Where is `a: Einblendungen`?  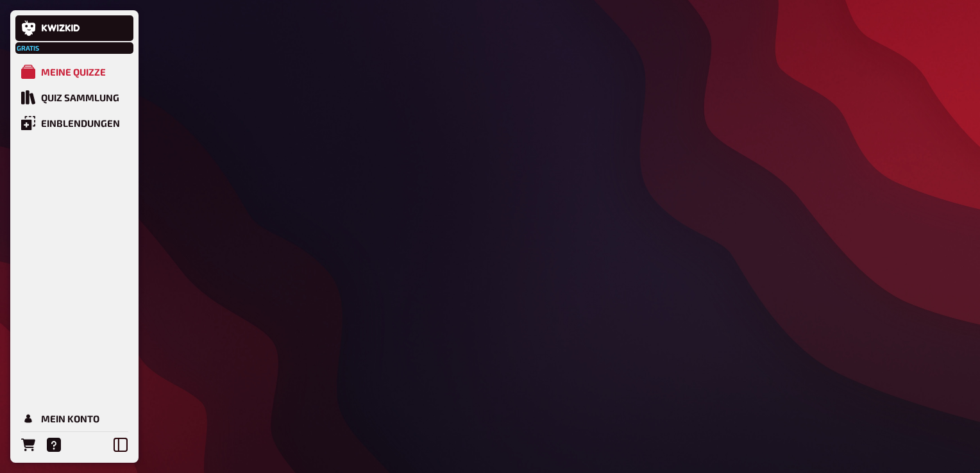
a: Einblendungen is located at coordinates (74, 123).